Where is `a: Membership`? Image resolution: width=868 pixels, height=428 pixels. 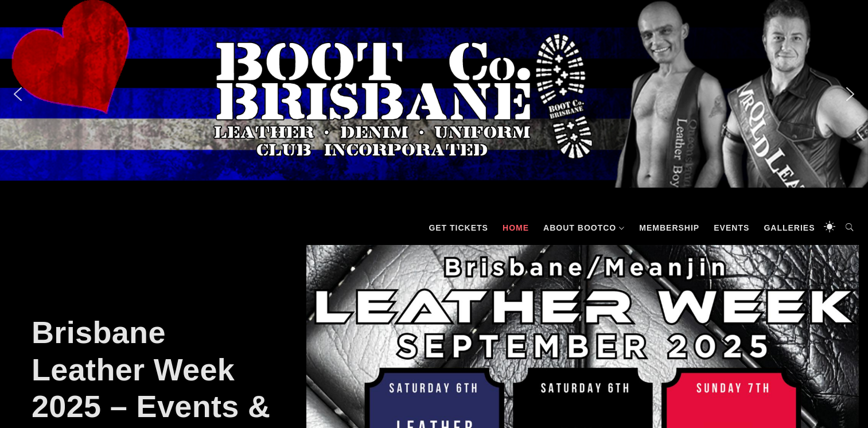 a: Membership is located at coordinates (669, 227).